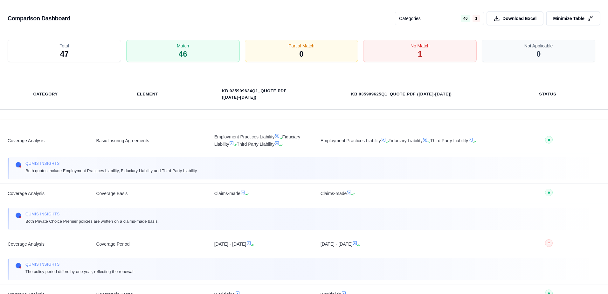 This screenshot has height=294, width=608. Describe the element at coordinates (39, 18) in the screenshot. I see `h3: Comparison Dashboard` at that location.